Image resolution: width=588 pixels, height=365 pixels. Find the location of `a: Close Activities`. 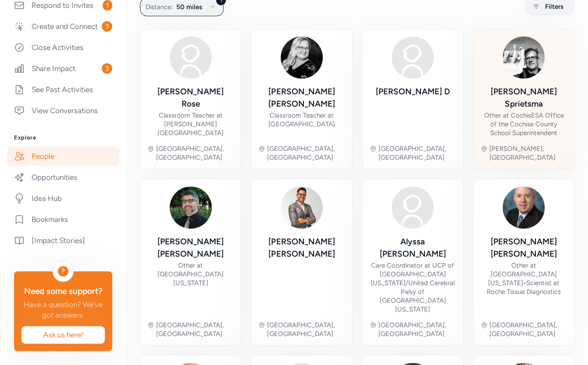

a: Close Activities is located at coordinates (63, 47).